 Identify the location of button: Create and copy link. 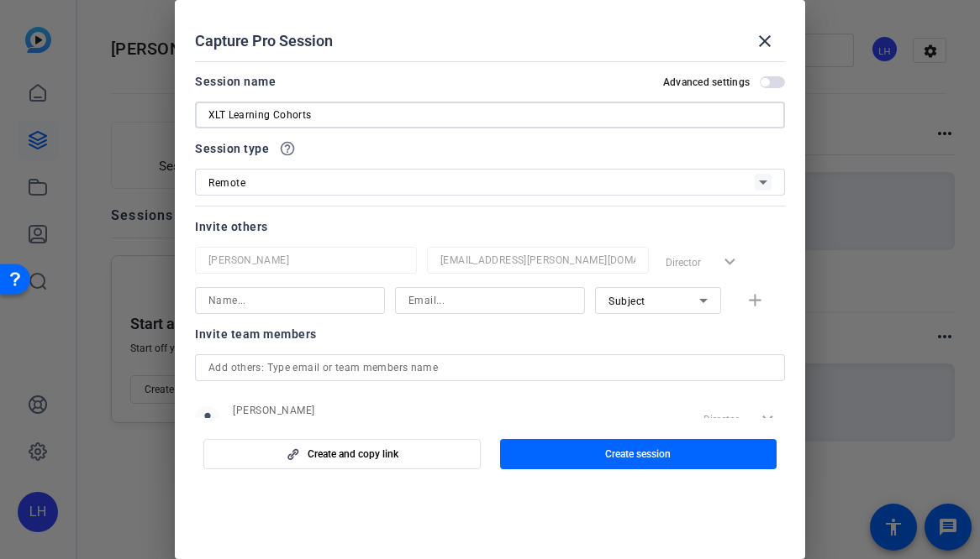
(342, 455).